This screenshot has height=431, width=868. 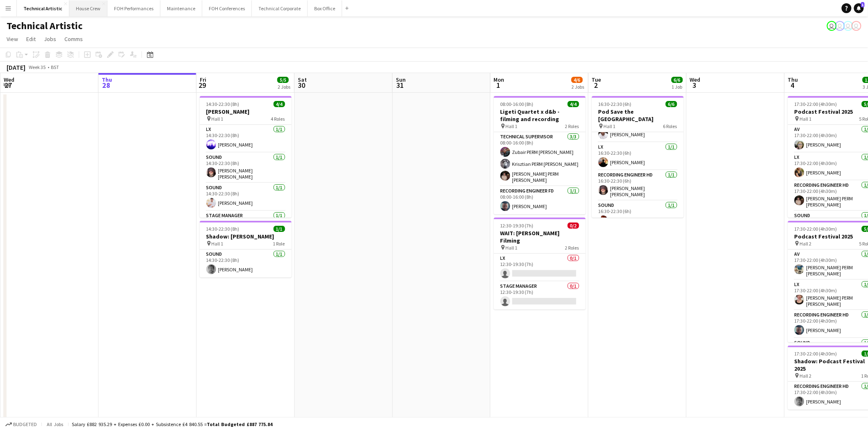 I want to click on div: 1 Job, so click(x=677, y=86).